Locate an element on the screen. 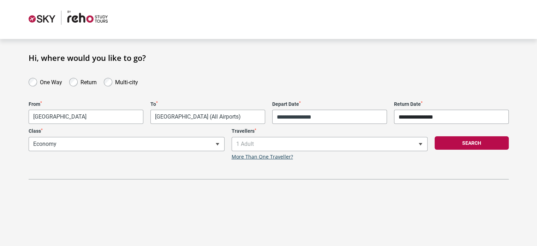  span: Milan, Italy is located at coordinates (208, 117).